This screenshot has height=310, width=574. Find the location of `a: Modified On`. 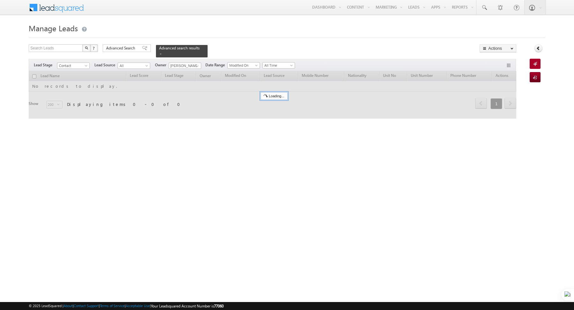

a: Modified On is located at coordinates (244, 65).